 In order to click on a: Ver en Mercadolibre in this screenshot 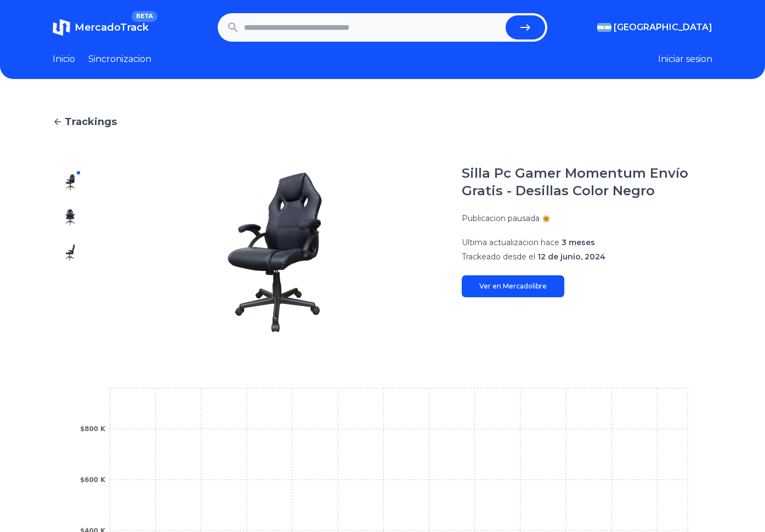, I will do `click(513, 286)`.